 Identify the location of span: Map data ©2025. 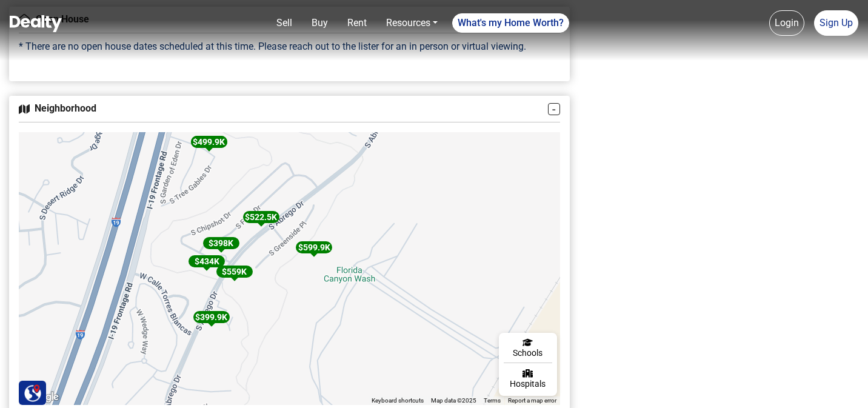
(453, 400).